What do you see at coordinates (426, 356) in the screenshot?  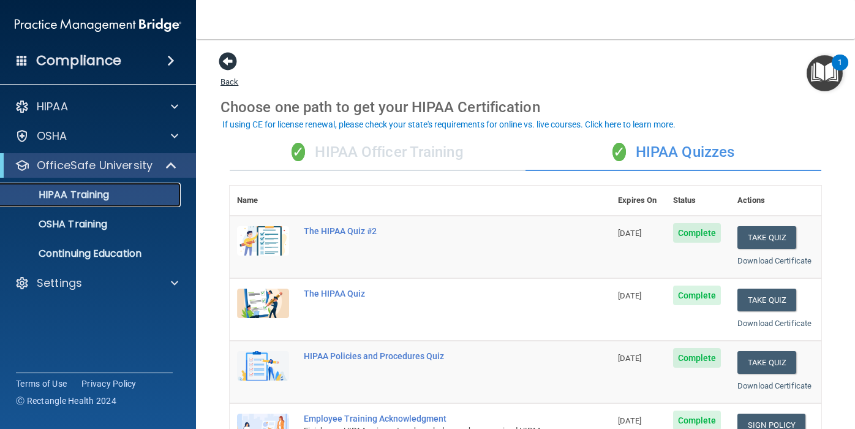 I see `div: HIPAA Policies and Procedures Quiz` at bounding box center [426, 356].